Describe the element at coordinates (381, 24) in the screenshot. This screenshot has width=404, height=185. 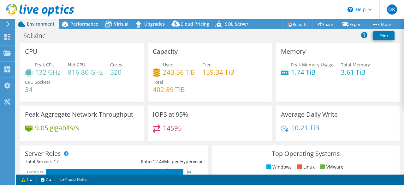
I see `a: More` at that location.